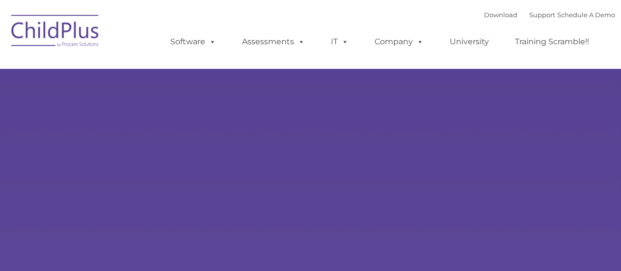 The height and width of the screenshot is (271, 621). Describe the element at coordinates (552, 42) in the screenshot. I see `a: Training Scramble!!` at that location.